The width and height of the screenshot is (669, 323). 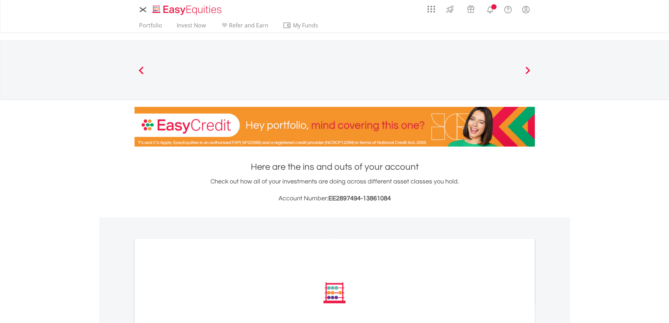 I want to click on a: Notifications, so click(x=490, y=9).